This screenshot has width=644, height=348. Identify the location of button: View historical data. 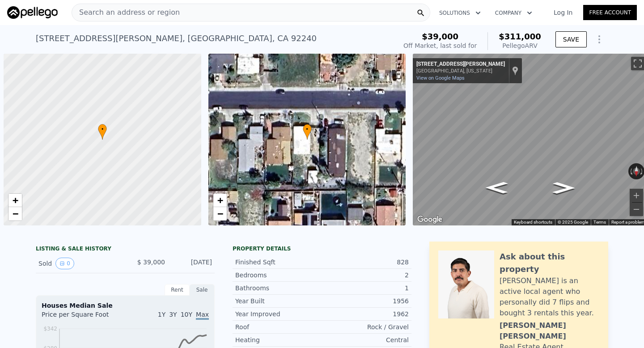
(65, 263).